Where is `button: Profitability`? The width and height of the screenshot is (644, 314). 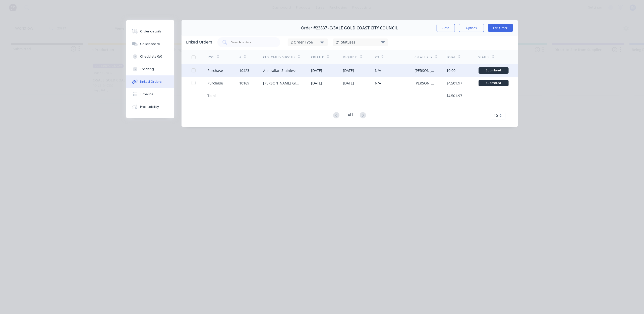 button: Profitability is located at coordinates (150, 107).